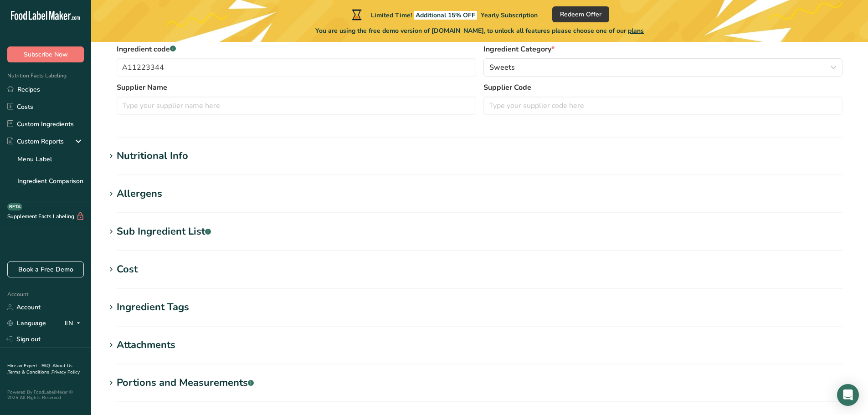 The height and width of the screenshot is (415, 868). Describe the element at coordinates (663, 88) in the screenshot. I see `label: Supplier Code` at that location.